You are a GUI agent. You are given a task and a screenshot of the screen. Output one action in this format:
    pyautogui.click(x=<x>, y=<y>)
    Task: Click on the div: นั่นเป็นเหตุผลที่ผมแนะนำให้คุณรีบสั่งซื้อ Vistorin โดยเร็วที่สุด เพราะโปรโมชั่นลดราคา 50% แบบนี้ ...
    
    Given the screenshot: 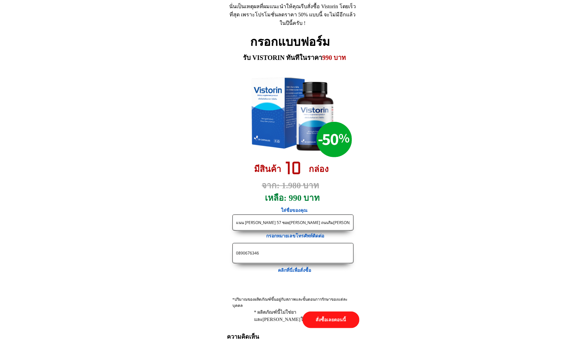 What is the action you would take?
    pyautogui.click(x=292, y=15)
    